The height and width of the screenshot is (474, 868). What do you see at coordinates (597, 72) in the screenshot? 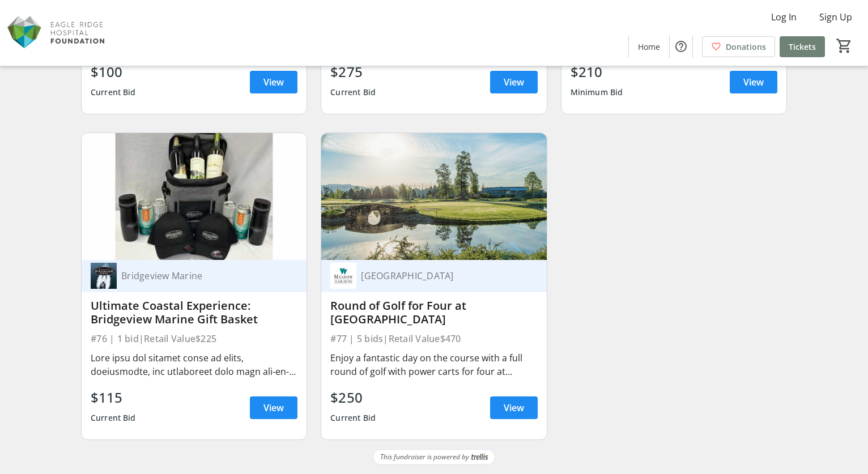
I see `div: $210` at bounding box center [597, 72].